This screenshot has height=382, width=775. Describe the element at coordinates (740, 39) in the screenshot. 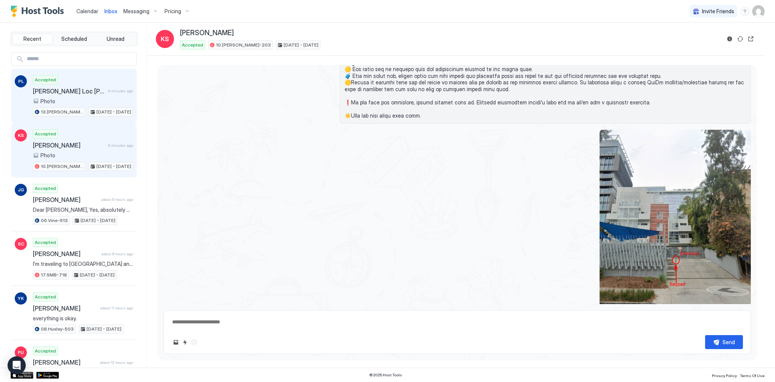

I see `button: Sync reservation` at that location.